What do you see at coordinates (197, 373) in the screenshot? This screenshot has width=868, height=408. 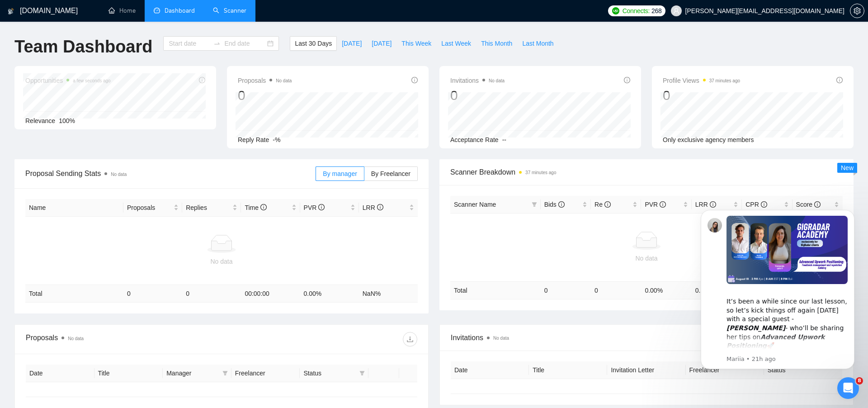 I see `th: Manager` at bounding box center [197, 373].